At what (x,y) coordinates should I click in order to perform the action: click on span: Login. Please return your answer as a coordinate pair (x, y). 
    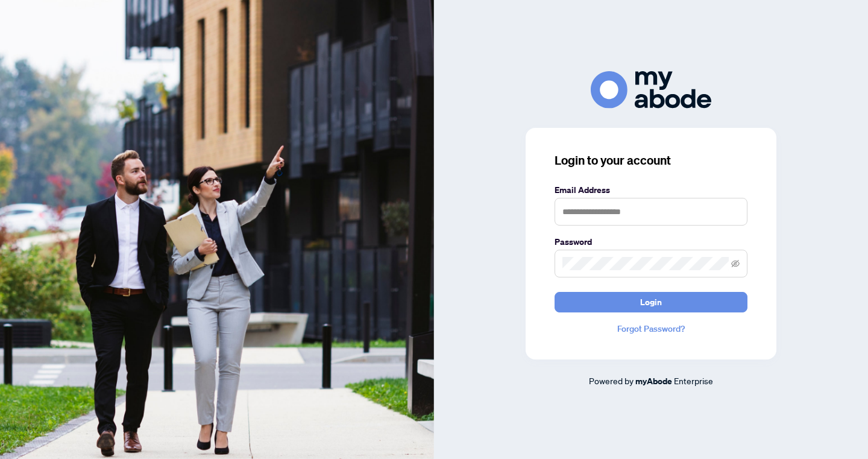
    Looking at the image, I should click on (651, 302).